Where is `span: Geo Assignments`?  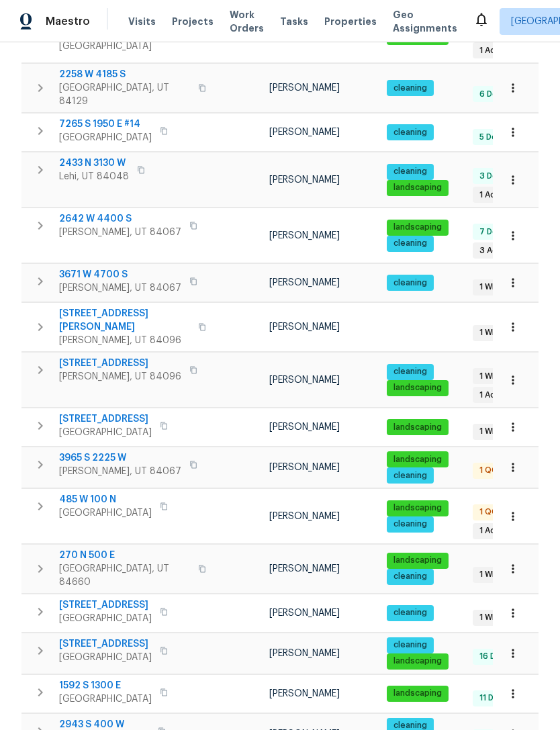 span: Geo Assignments is located at coordinates (425, 22).